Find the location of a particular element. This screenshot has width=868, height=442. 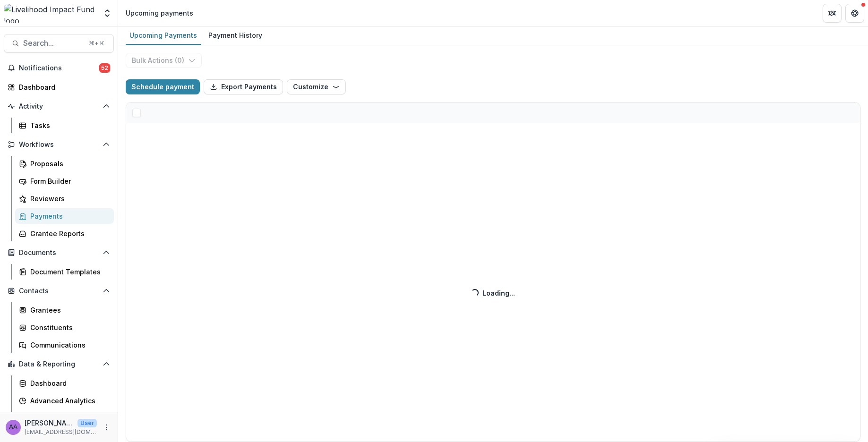

button: Open entity switcher is located at coordinates (107, 13).